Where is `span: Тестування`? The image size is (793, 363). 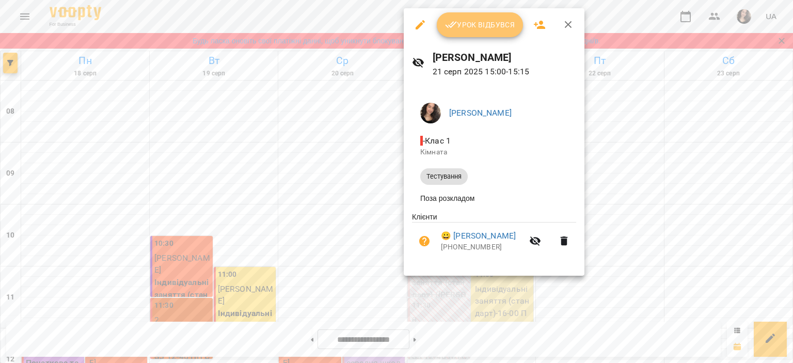 span: Тестування is located at coordinates (444, 177).